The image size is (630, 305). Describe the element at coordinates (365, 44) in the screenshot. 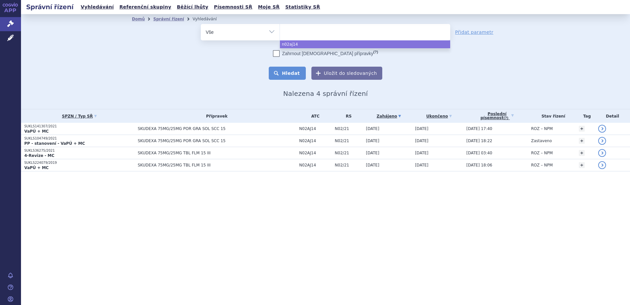

I see `li: n02aj14` at that location.